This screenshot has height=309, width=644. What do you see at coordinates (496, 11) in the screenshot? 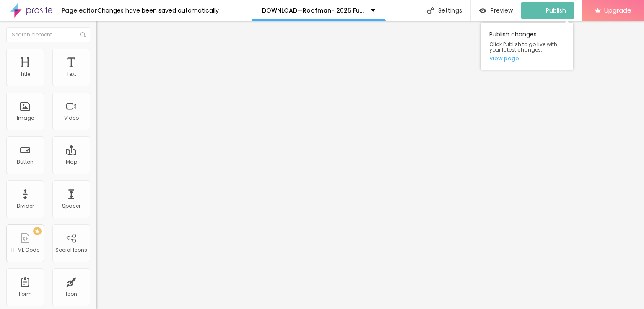
I see `button: Preview` at bounding box center [496, 11].